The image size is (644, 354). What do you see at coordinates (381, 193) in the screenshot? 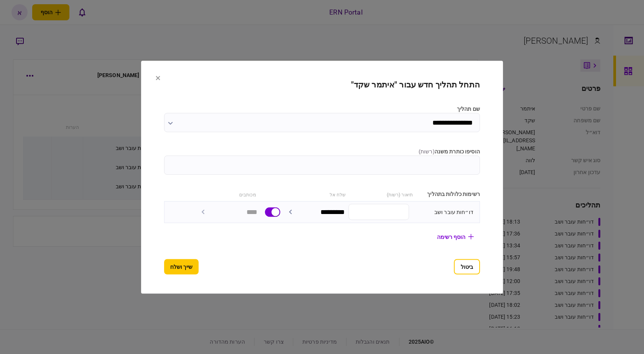
I see `div: תיאור (רשות)` at bounding box center [381, 193].